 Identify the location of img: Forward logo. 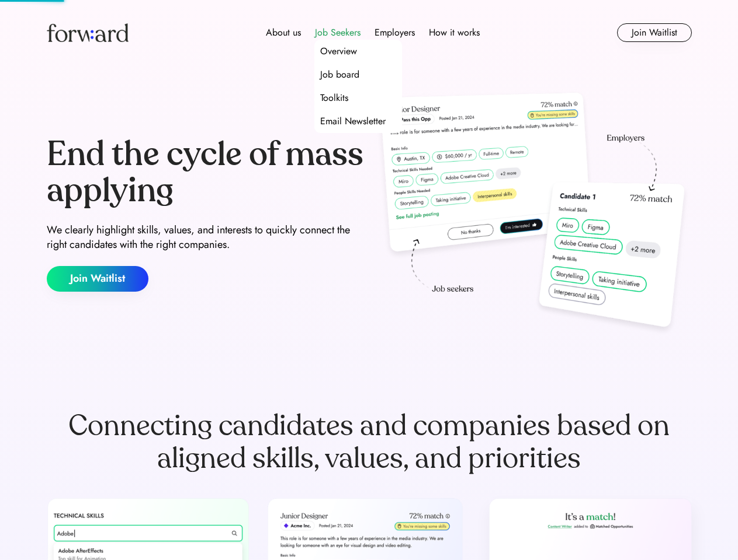
(87, 33).